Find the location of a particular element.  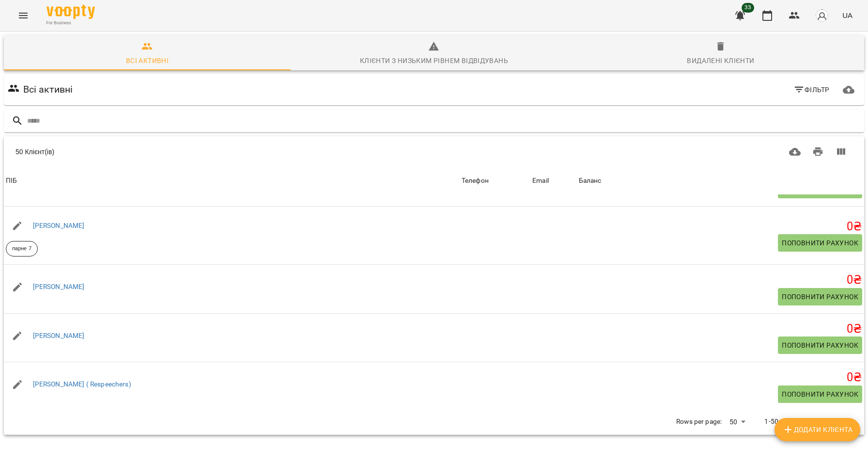

span: Фільтр is located at coordinates (812, 90).